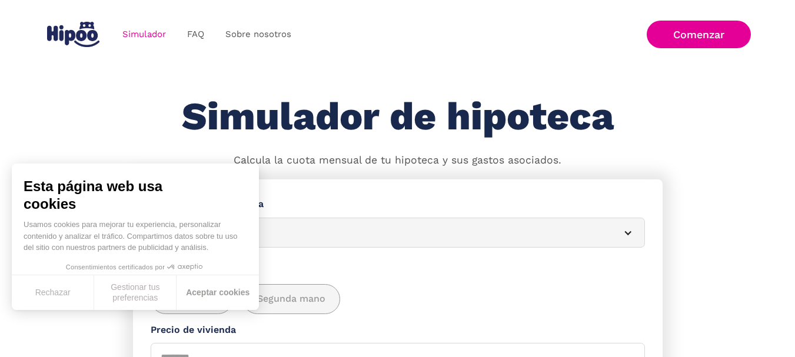 Image resolution: width=795 pixels, height=357 pixels. Describe the element at coordinates (74, 34) in the screenshot. I see `a: home` at that location.